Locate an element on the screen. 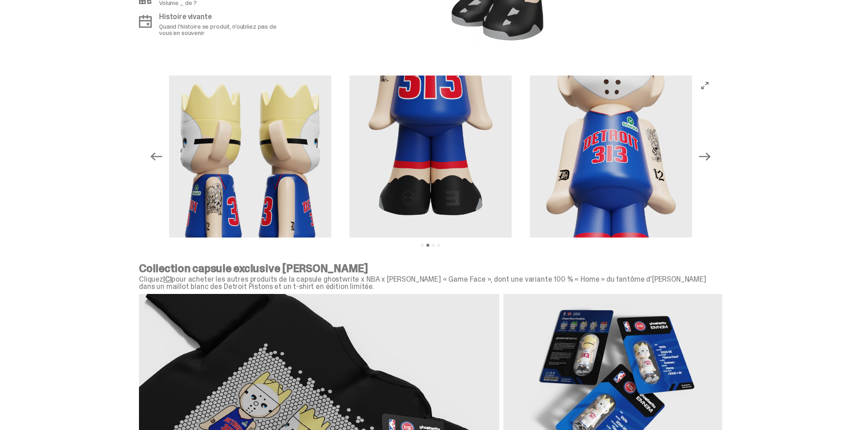  button: Précédent is located at coordinates (156, 157).